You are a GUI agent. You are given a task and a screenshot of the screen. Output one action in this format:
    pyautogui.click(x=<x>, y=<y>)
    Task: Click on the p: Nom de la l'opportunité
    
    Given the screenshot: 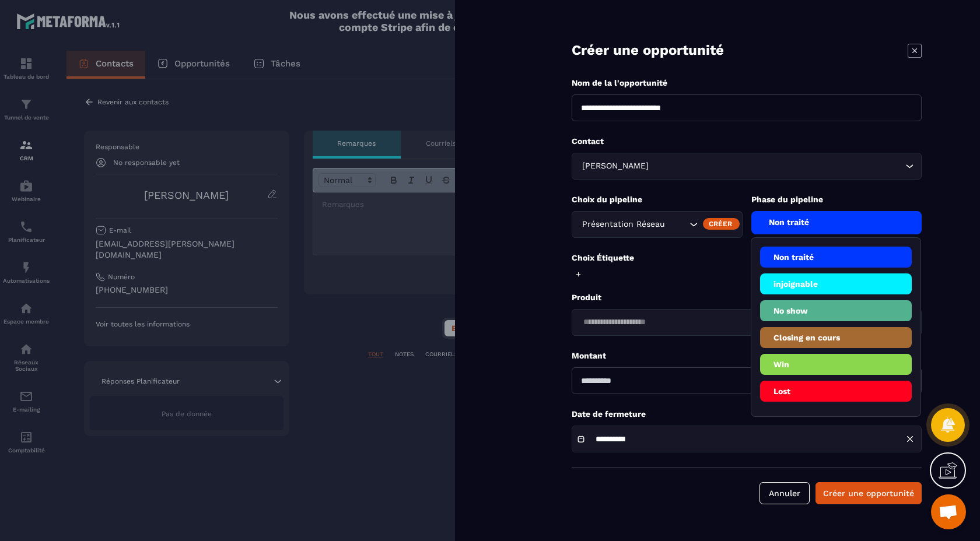 What is the action you would take?
    pyautogui.click(x=747, y=83)
    